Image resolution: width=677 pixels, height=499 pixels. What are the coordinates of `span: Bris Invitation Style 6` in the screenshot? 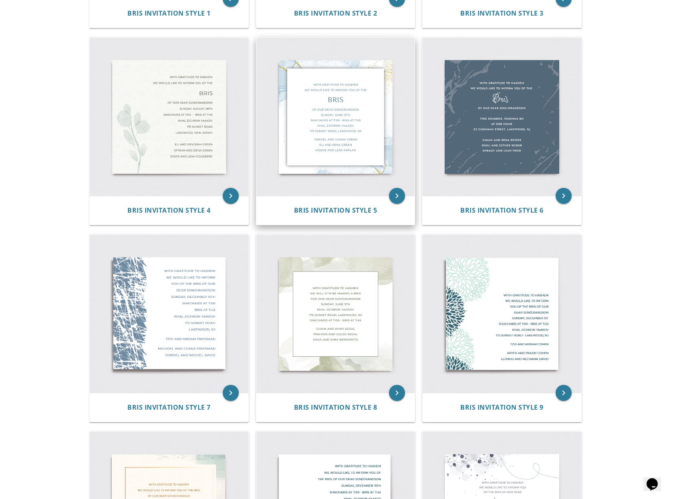 It's located at (502, 210).